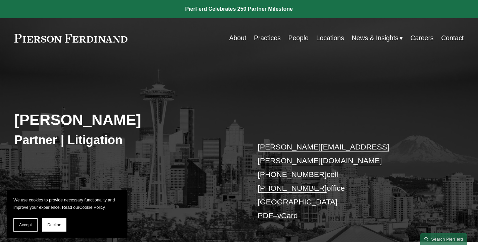 The image size is (478, 245). Describe the element at coordinates (67, 214) in the screenshot. I see `section: Cookie banner` at that location.